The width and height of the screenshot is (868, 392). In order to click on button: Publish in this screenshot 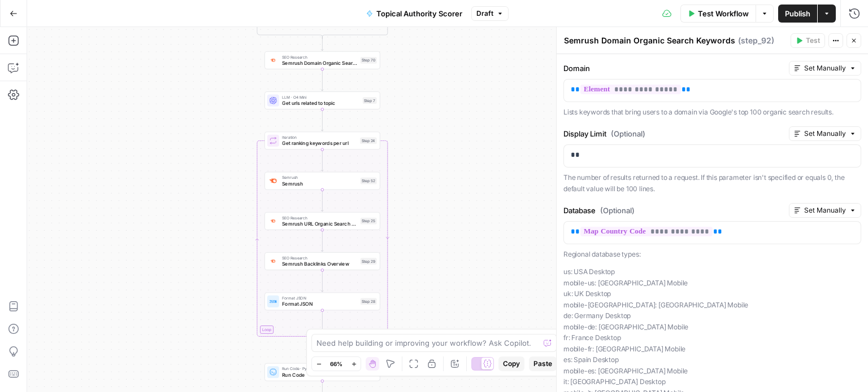, I will do `click(797, 13)`.